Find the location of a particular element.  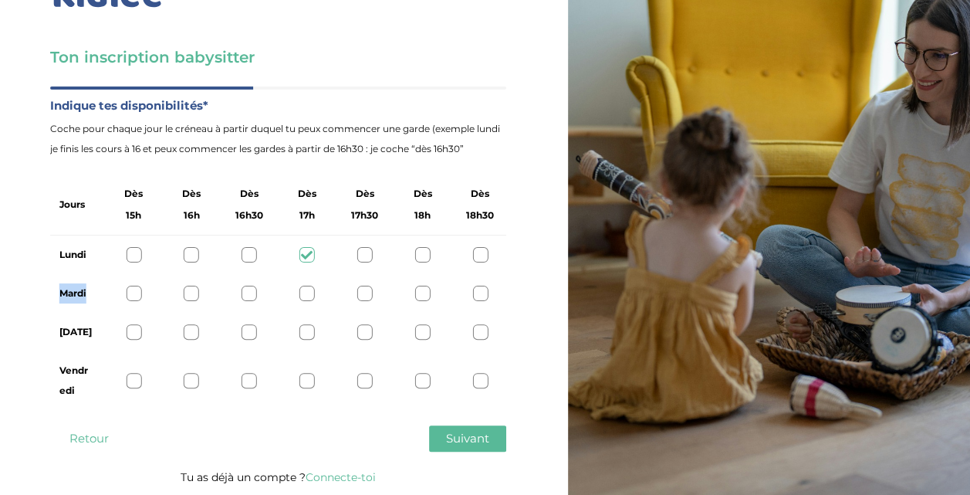

span: 18h30 is located at coordinates (480, 215).